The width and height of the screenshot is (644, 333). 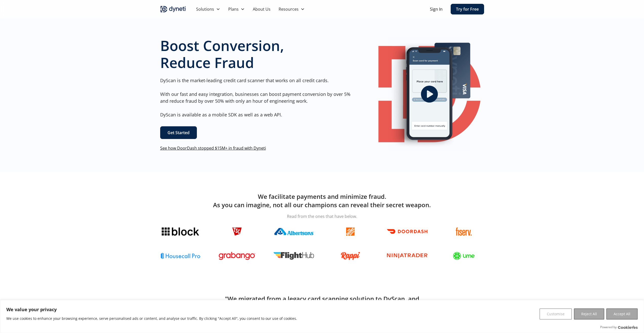 I want to click on img: TSC, so click(x=237, y=231).